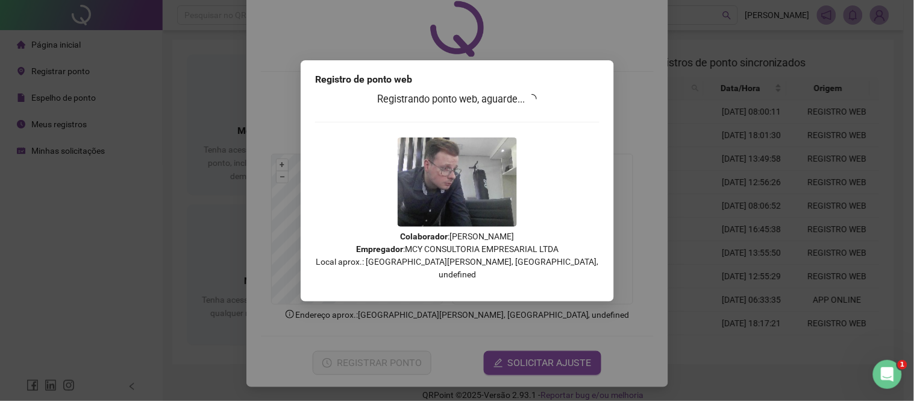 This screenshot has height=401, width=914. What do you see at coordinates (903, 365) in the screenshot?
I see `span: 1` at bounding box center [903, 365].